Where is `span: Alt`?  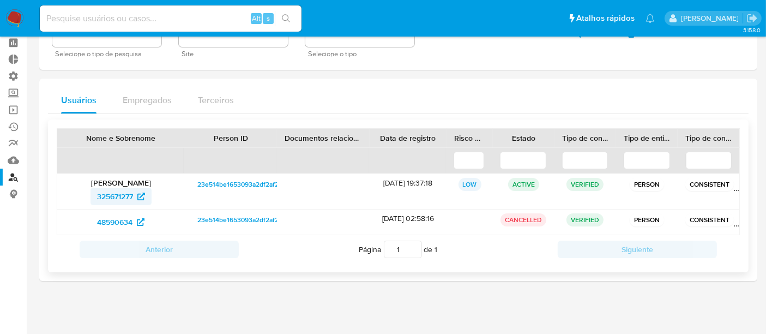
span: Alt is located at coordinates (256, 18).